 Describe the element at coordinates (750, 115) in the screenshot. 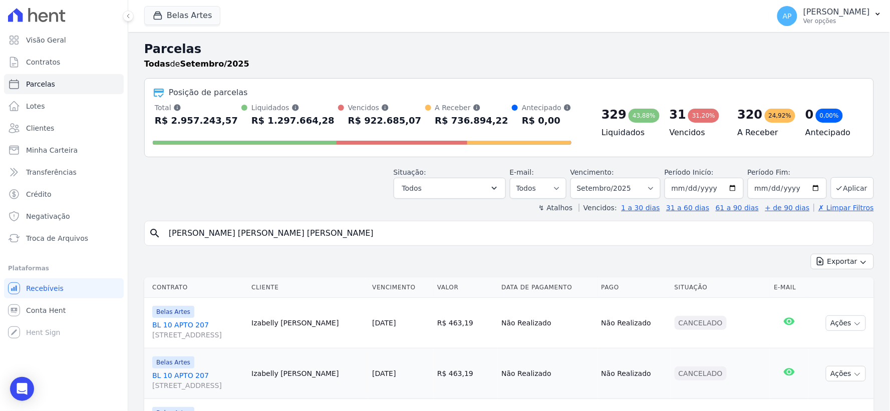

I see `div: 320` at that location.